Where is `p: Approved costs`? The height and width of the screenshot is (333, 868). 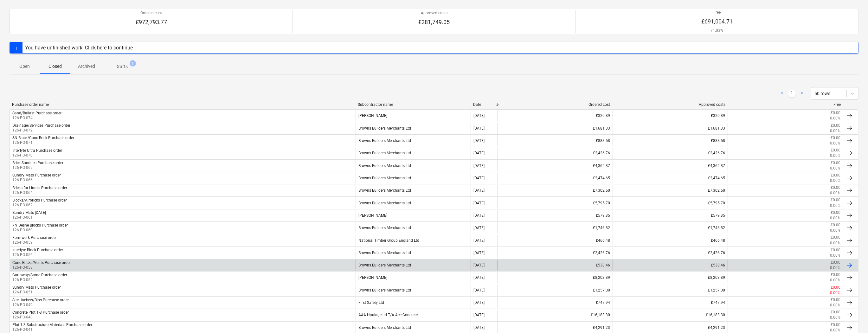 p: Approved costs is located at coordinates (434, 13).